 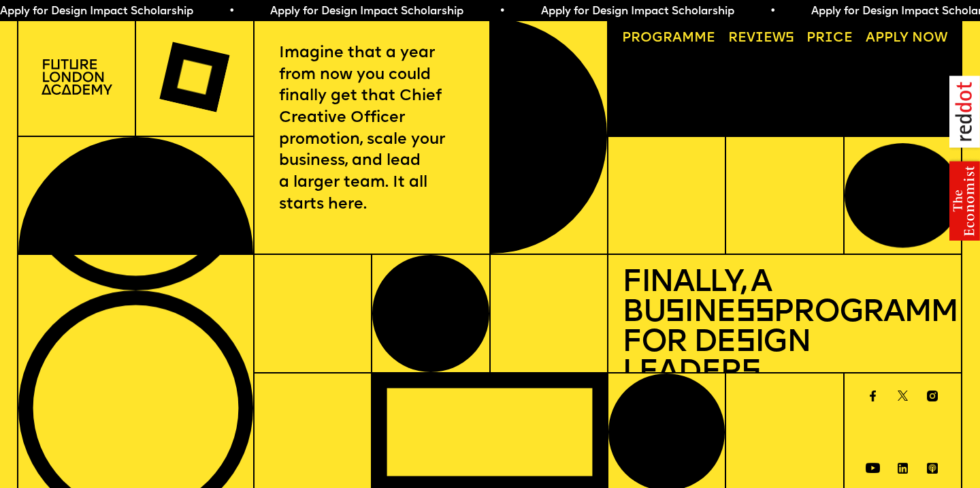 What do you see at coordinates (830, 39) in the screenshot?
I see `a: Price` at bounding box center [830, 39].